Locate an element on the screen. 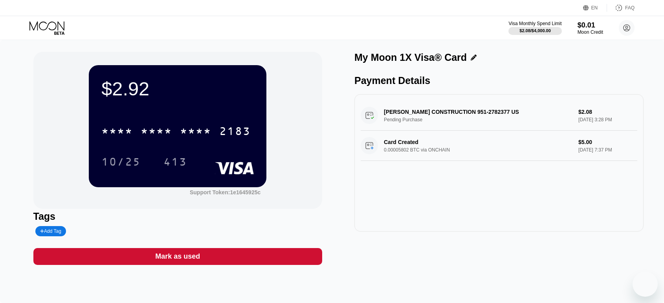  div: $0.01 is located at coordinates (590, 25).